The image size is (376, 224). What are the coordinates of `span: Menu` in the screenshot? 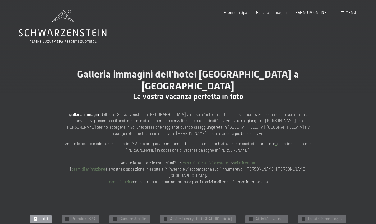 It's located at (351, 12).